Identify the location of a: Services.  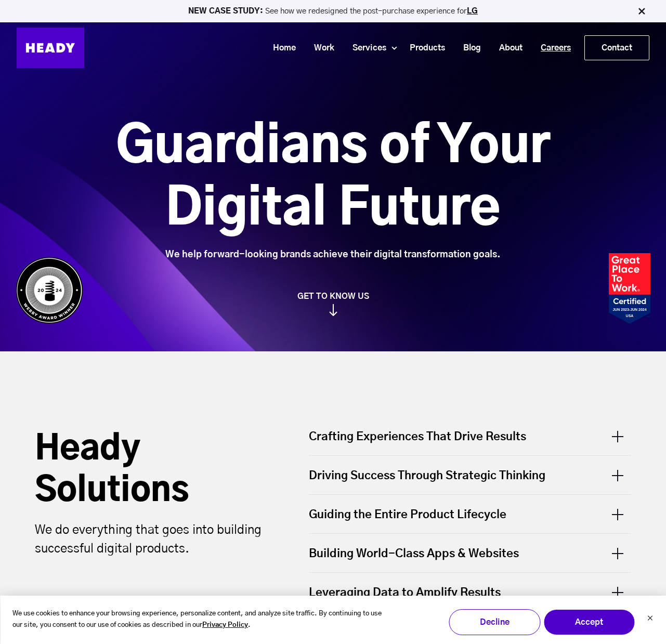
(366, 48).